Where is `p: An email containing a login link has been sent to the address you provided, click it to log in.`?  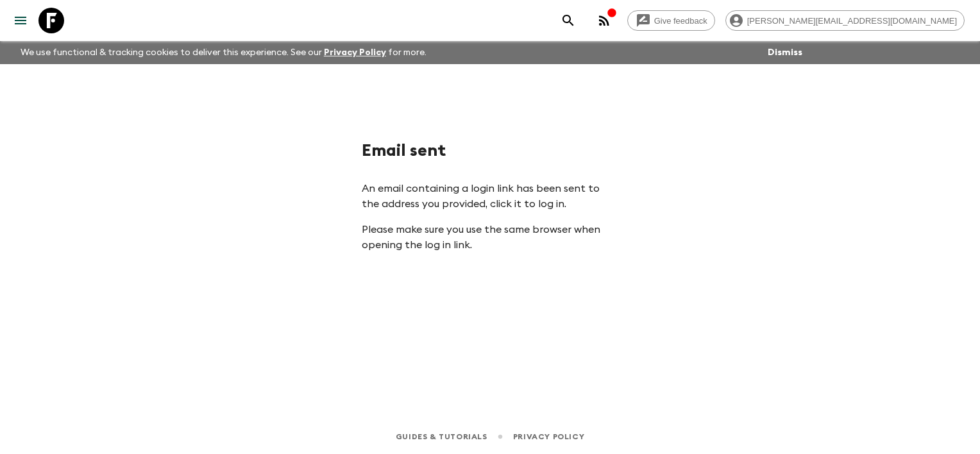 p: An email containing a login link has been sent to the address you provided, click it to log in. is located at coordinates (490, 196).